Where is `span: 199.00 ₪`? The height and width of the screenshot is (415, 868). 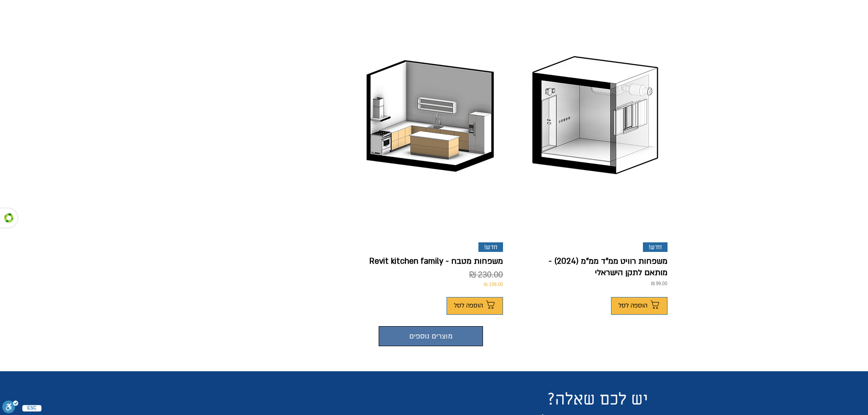
span: 199.00 ₪ is located at coordinates (493, 285).